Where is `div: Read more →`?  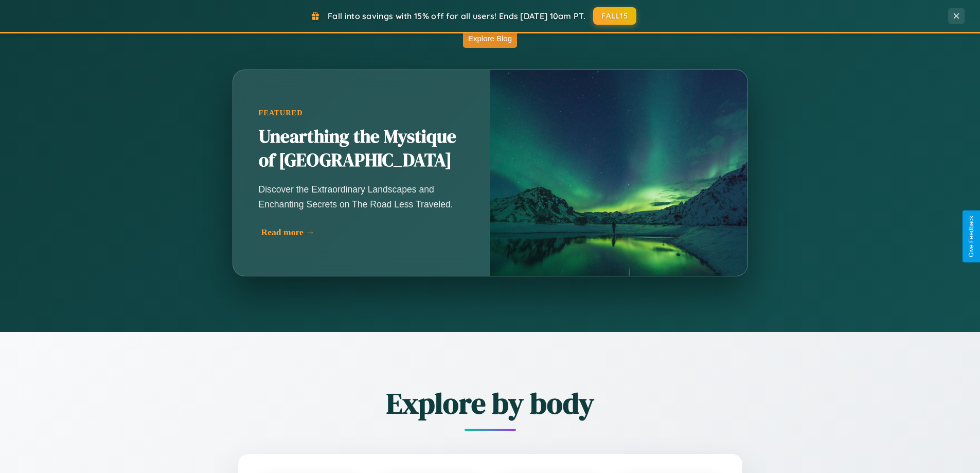
div: Read more → is located at coordinates (365, 232).